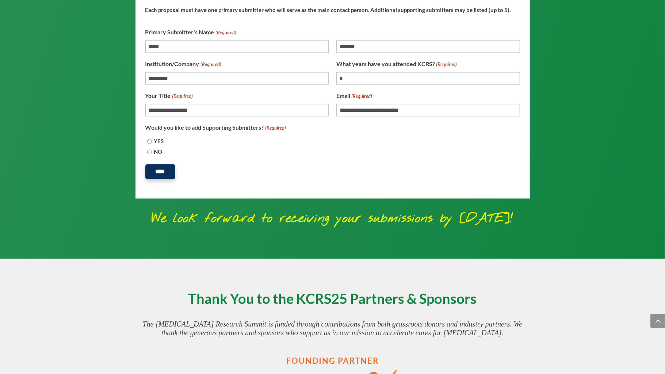  Describe the element at coordinates (397, 64) in the screenshot. I see `label: What years have you attended KCRS?` at that location.